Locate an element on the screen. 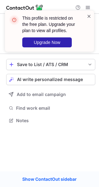 The height and width of the screenshot is (187, 99). button: save-profile-one-click is located at coordinates (51, 64).